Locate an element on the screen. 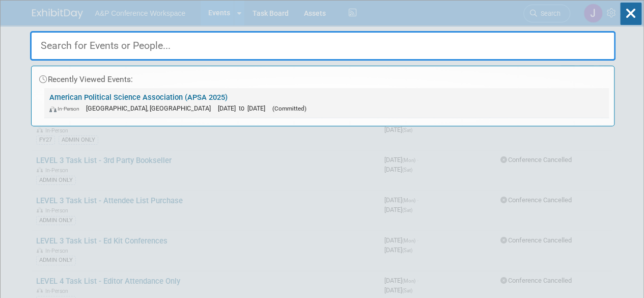  input: Search for Events or People... is located at coordinates (323, 46).